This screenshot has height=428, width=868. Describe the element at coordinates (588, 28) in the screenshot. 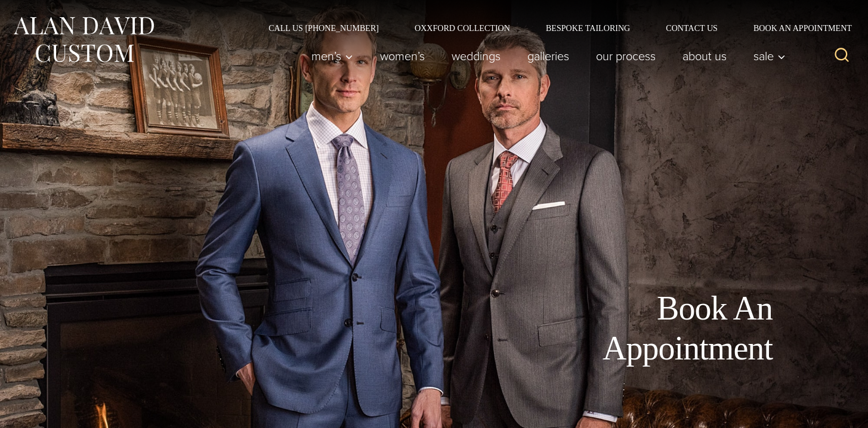

I see `a: Bespoke Tailoring` at that location.